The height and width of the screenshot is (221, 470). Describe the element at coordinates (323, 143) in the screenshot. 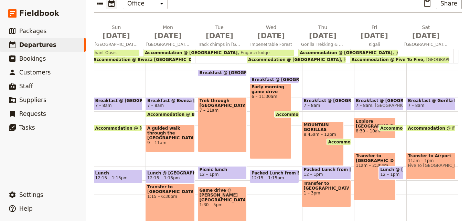

I see `div: MOUNTAIN GORILLAS8:45am – 12pm` at that location.